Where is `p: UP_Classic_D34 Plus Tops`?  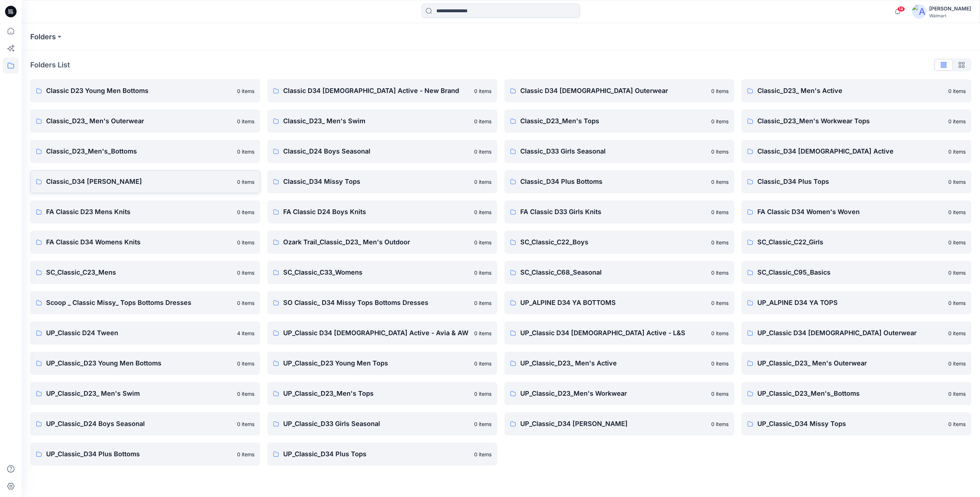 p: UP_Classic_D34 Plus Tops is located at coordinates (377, 454).